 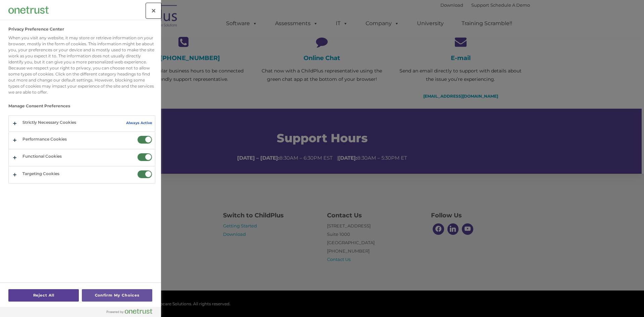 I want to click on button: Reject All, so click(x=43, y=295).